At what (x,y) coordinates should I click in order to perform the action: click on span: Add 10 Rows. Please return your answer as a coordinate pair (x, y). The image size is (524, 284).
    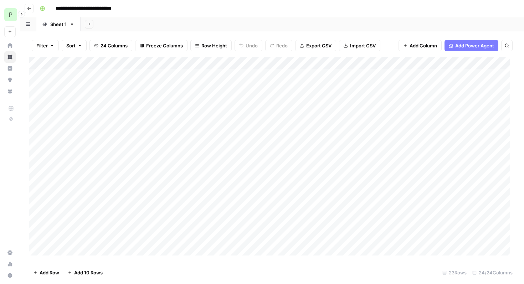
    Looking at the image, I should click on (88, 273).